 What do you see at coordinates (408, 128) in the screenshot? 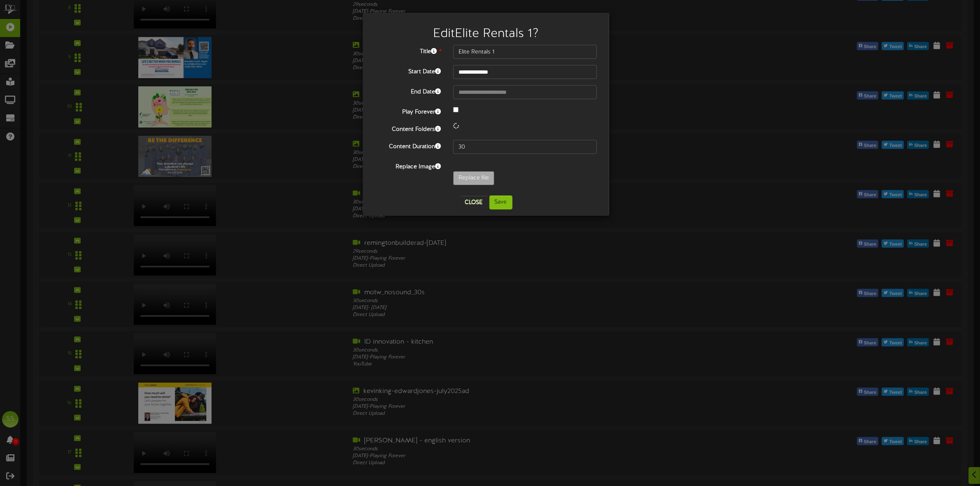
I see `label: Content Folders` at bounding box center [408, 128].